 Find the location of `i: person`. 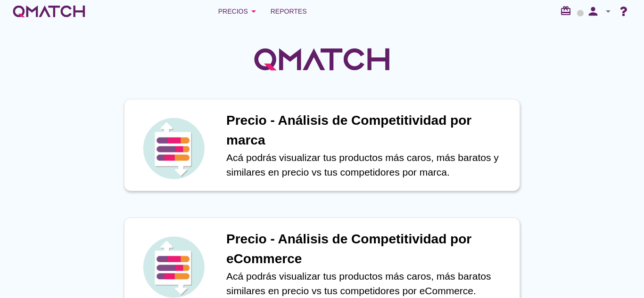

i: person is located at coordinates (593, 11).